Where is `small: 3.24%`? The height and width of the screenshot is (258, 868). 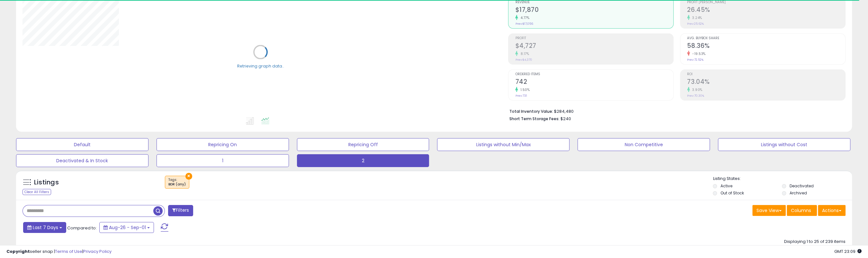
small: 3.24% is located at coordinates (696, 18).